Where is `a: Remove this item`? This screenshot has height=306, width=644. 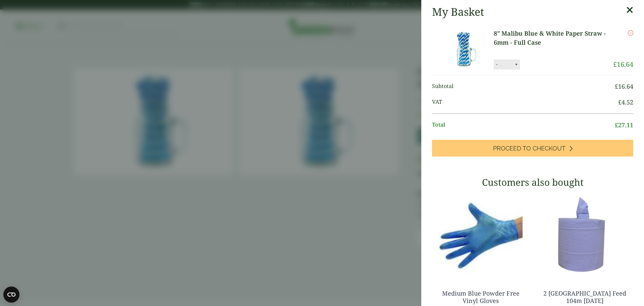 a: Remove this item is located at coordinates (630, 33).